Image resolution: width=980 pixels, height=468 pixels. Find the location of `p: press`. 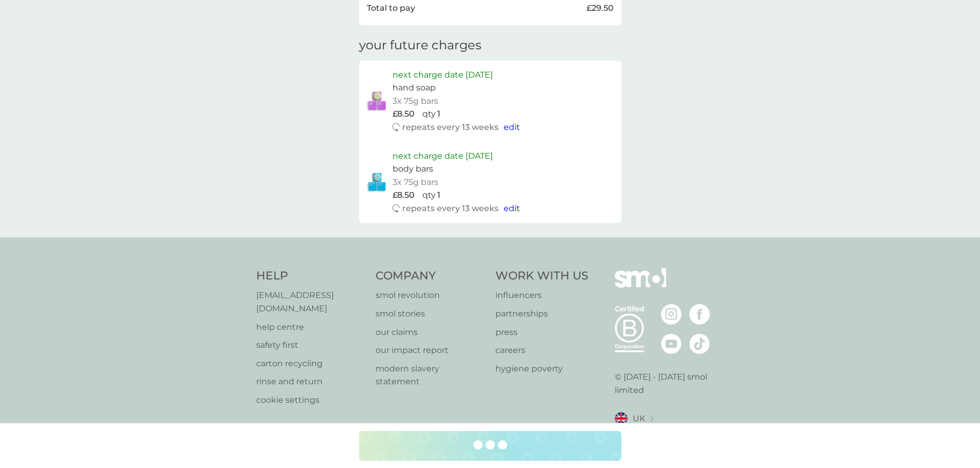

p: press is located at coordinates (542, 332).